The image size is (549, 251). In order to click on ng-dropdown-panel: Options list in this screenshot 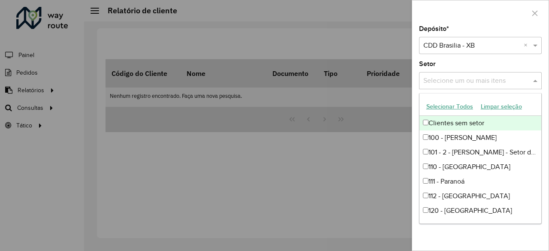, I will do `click(480, 158)`.